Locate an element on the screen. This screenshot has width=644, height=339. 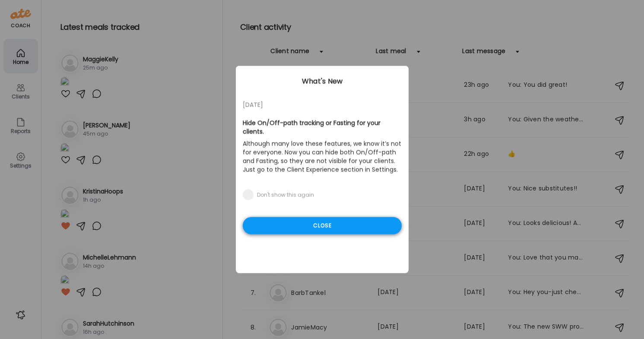
p: Although many love these features, we know it’s not for everyone. Now you can hide both On/Off-pa... is located at coordinates (322, 157).